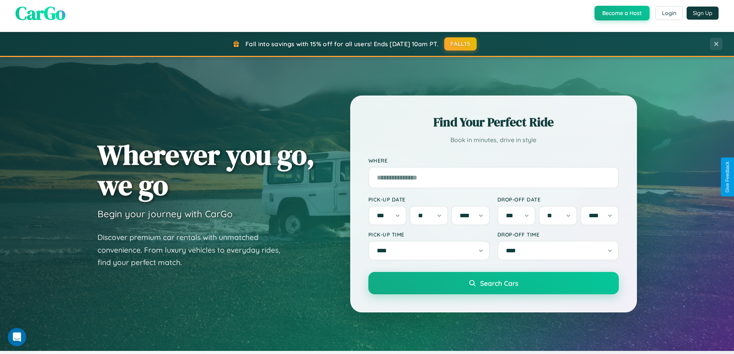 The height and width of the screenshot is (354, 734). What do you see at coordinates (461, 44) in the screenshot?
I see `button: FALL15` at bounding box center [461, 44].